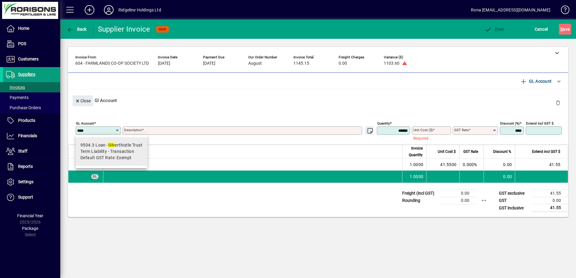  What do you see at coordinates (558, 103) in the screenshot?
I see `app-page-header-button: Delete` at bounding box center [558, 103].